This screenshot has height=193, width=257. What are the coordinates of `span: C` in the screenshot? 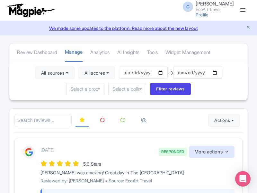 It's located at (188, 7).